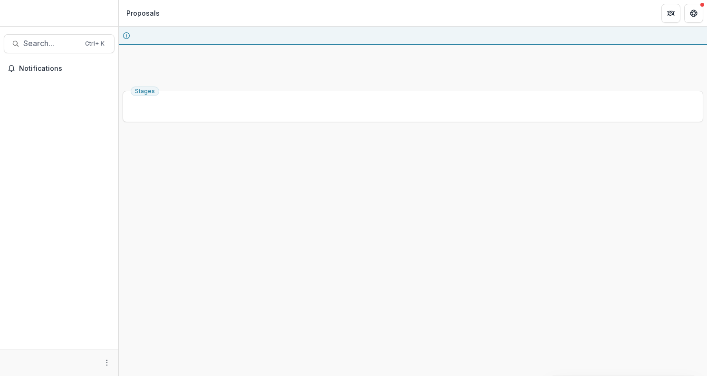 The width and height of the screenshot is (707, 376). Describe the element at coordinates (145, 91) in the screenshot. I see `span: Stages` at that location.